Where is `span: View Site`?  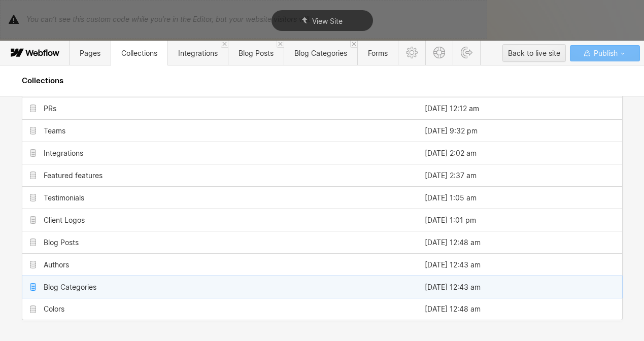
span: View Site is located at coordinates (327, 21).